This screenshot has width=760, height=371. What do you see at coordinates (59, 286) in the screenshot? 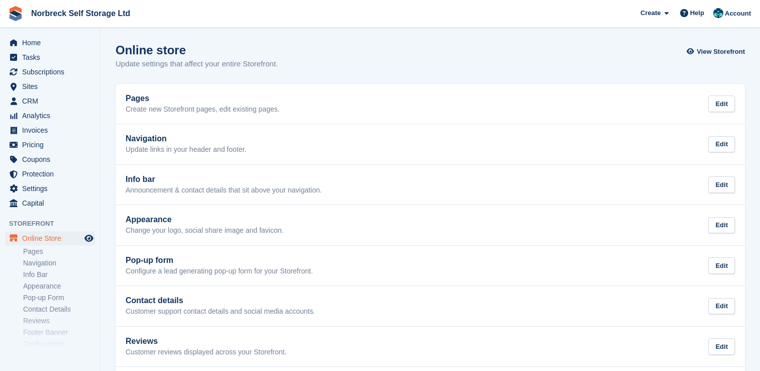
I see `a: Appearance` at bounding box center [59, 286].